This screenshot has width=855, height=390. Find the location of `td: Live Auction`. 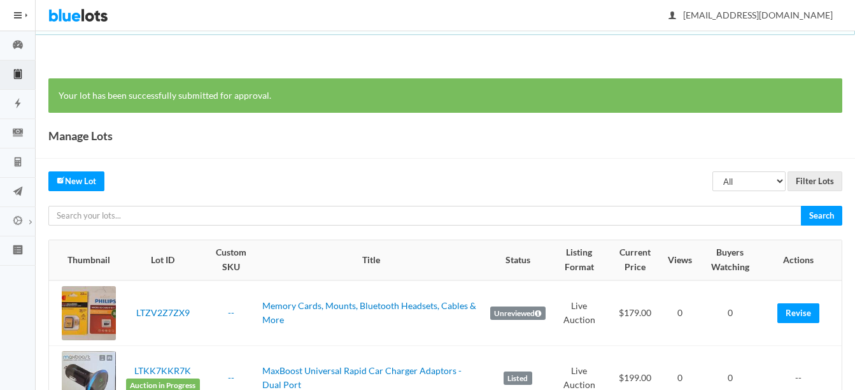

td: Live Auction is located at coordinates (579, 313).